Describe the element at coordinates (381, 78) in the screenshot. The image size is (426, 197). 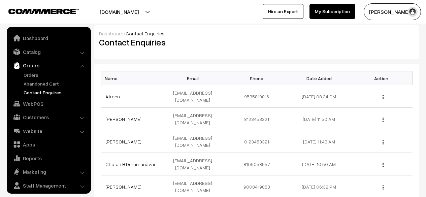
I see `th: Action` at that location.